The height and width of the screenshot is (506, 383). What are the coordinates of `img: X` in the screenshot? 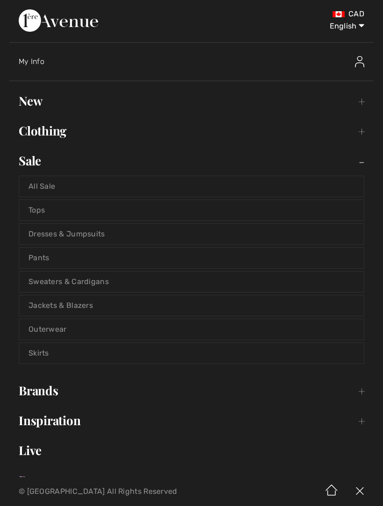 It's located at (360, 492).